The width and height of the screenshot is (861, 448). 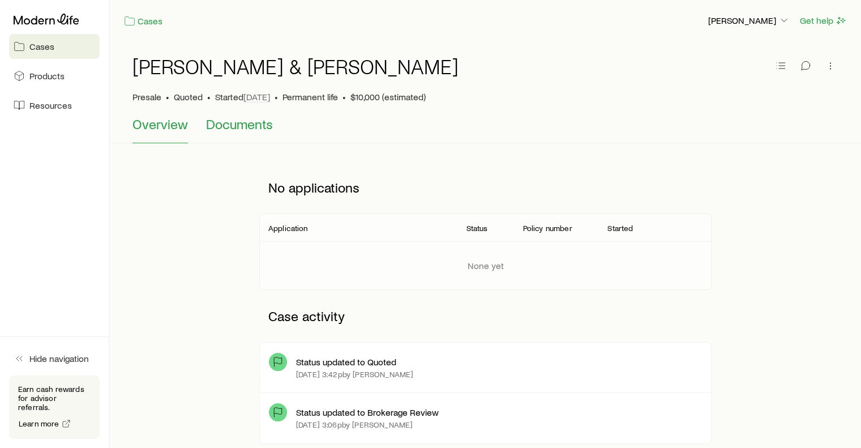 I want to click on div: Case details tabs, so click(x=485, y=130).